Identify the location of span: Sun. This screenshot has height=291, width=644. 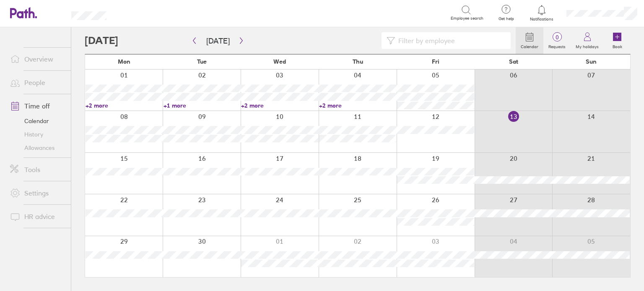
(591, 62).